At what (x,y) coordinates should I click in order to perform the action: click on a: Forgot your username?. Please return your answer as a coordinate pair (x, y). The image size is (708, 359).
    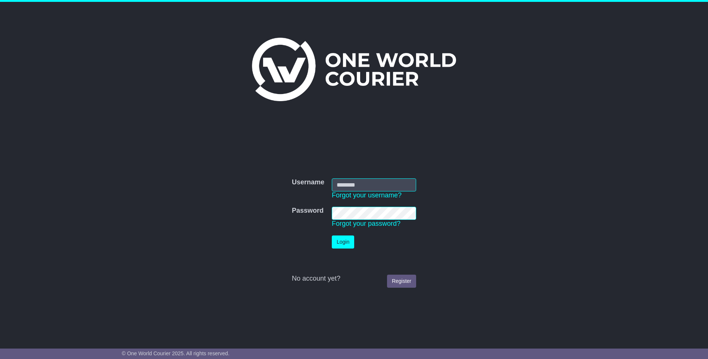
    Looking at the image, I should click on (366, 195).